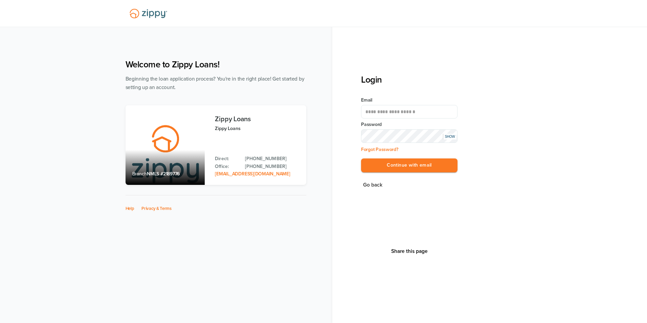 Image resolution: width=647 pixels, height=323 pixels. What do you see at coordinates (252, 174) in the screenshot?
I see `a: Email Address: zippyguide@zippymh.com` at bounding box center [252, 174].